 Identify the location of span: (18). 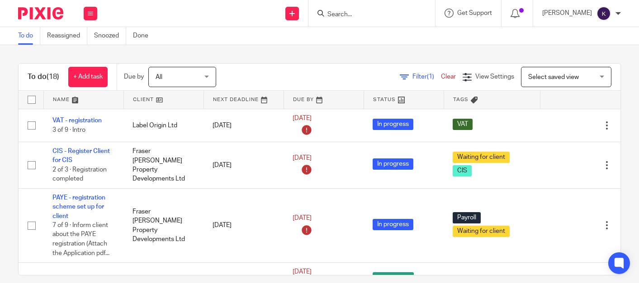
(53, 77).